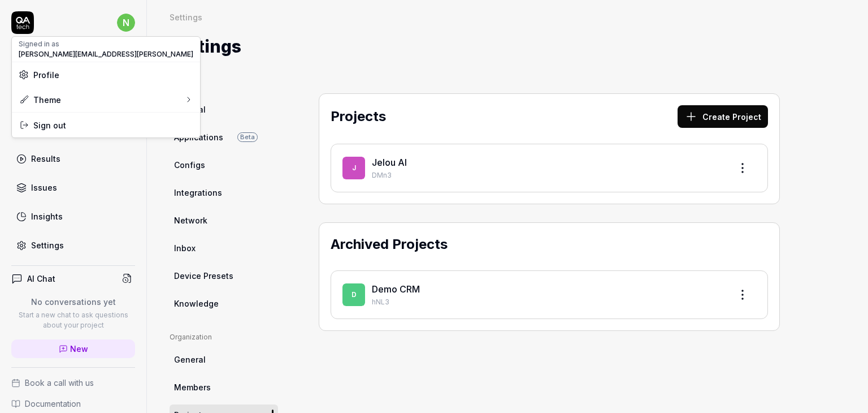 Image resolution: width=868 pixels, height=413 pixels. Describe the element at coordinates (106, 75) in the screenshot. I see `a: Profile` at that location.